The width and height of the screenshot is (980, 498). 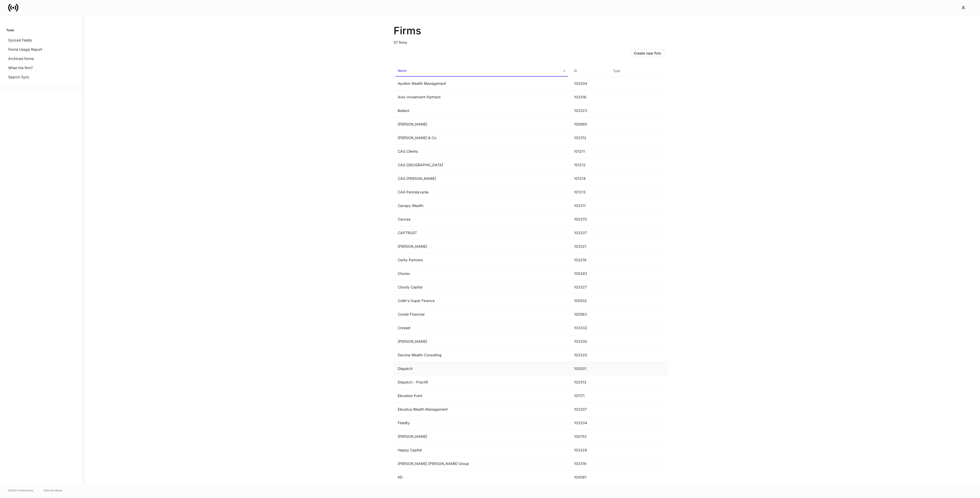 I want to click on td: 100753, so click(x=590, y=437).